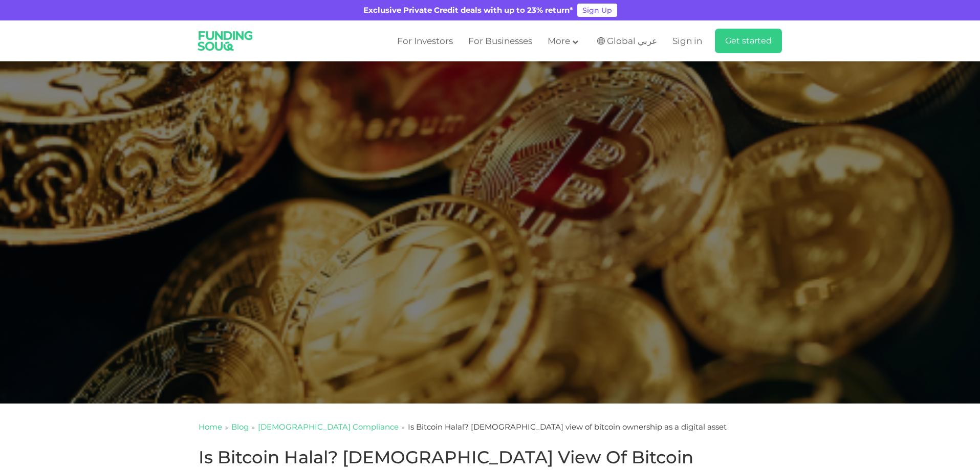 This screenshot has height=470, width=980. Describe the element at coordinates (425, 41) in the screenshot. I see `a: For Investors` at that location.